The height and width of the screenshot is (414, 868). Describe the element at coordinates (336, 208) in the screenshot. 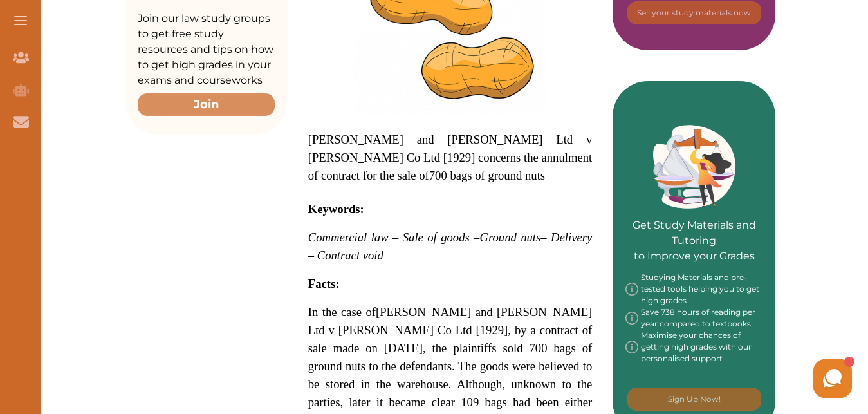

I see `strong: Keywords:` at that location.